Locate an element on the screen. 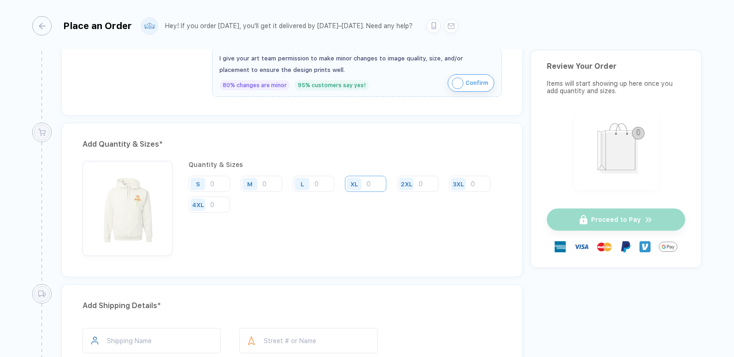  div: XL is located at coordinates (354, 184).